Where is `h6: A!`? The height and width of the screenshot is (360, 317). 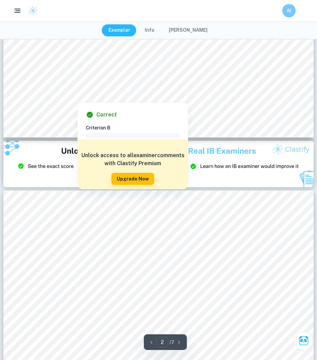
h6: A! is located at coordinates (289, 11).